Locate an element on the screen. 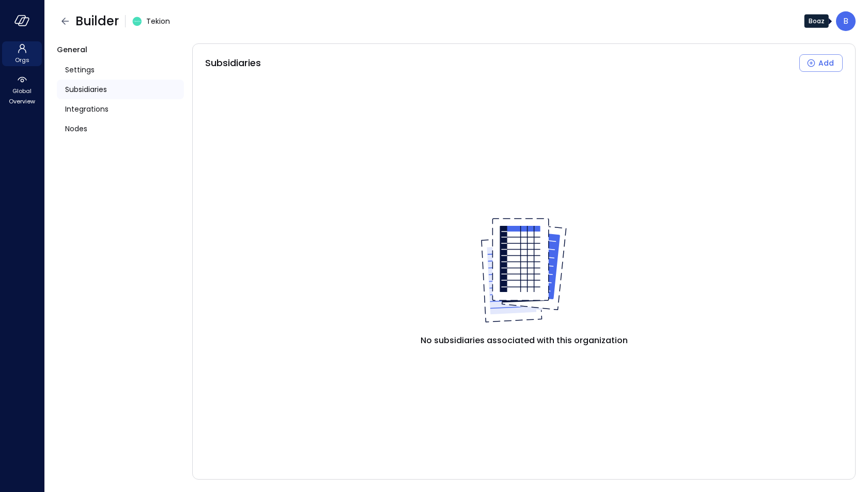 The width and height of the screenshot is (868, 492). a: Nodes is located at coordinates (121, 129).